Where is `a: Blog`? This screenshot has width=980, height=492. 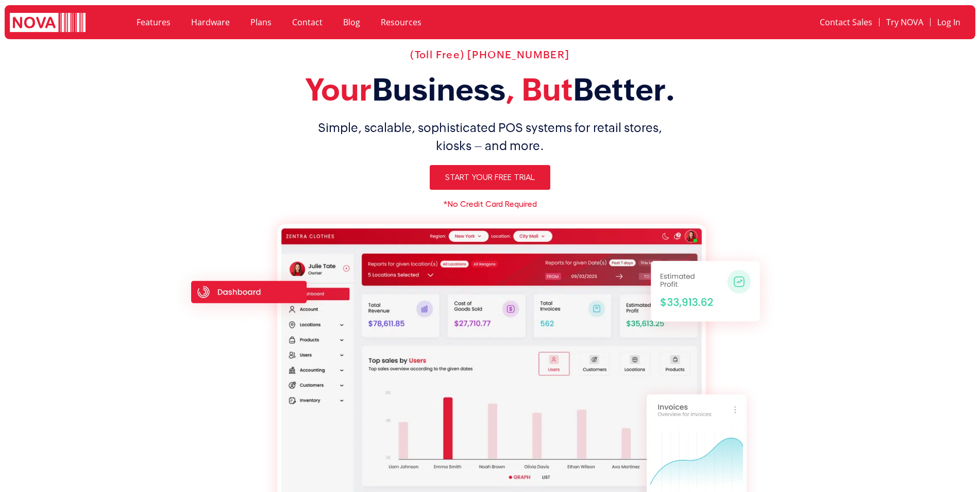
a: Blog is located at coordinates (352, 22).